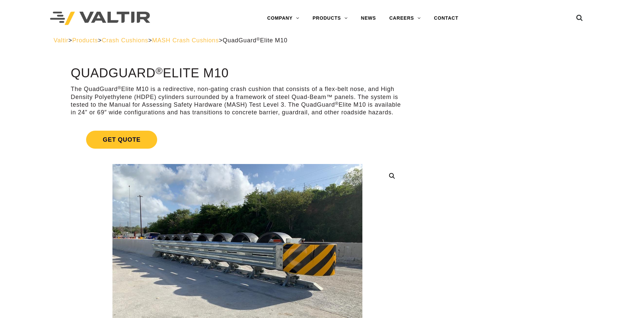 The height and width of the screenshot is (318, 633). What do you see at coordinates (121, 140) in the screenshot?
I see `span: Get Quote` at bounding box center [121, 140].